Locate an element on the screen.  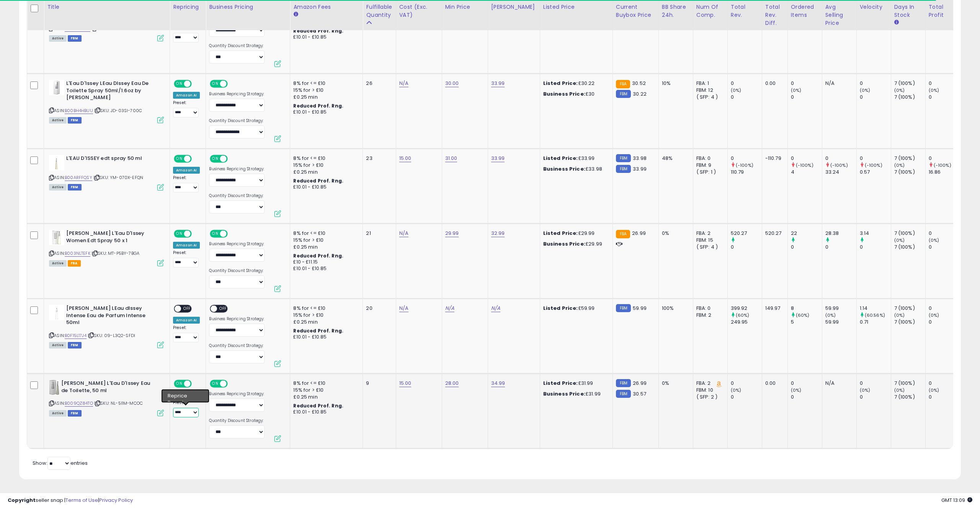
div: Num of Comp. is located at coordinates (710, 11).